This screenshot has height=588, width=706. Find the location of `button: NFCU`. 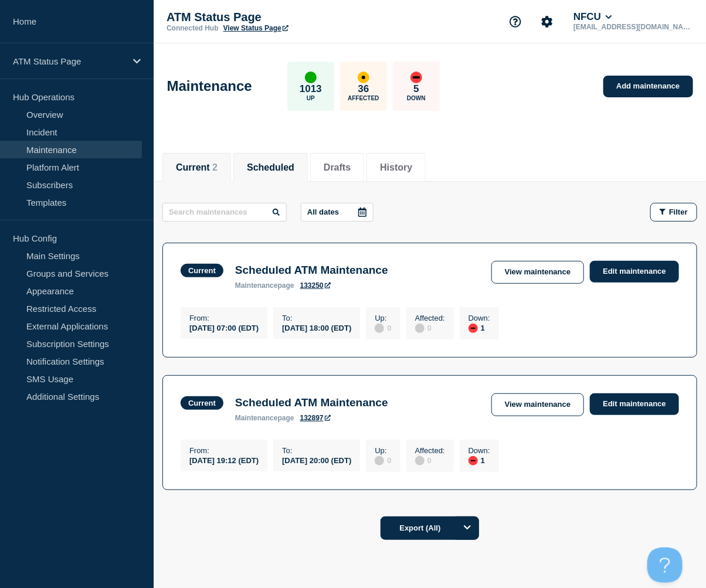

button: NFCU is located at coordinates (593, 17).